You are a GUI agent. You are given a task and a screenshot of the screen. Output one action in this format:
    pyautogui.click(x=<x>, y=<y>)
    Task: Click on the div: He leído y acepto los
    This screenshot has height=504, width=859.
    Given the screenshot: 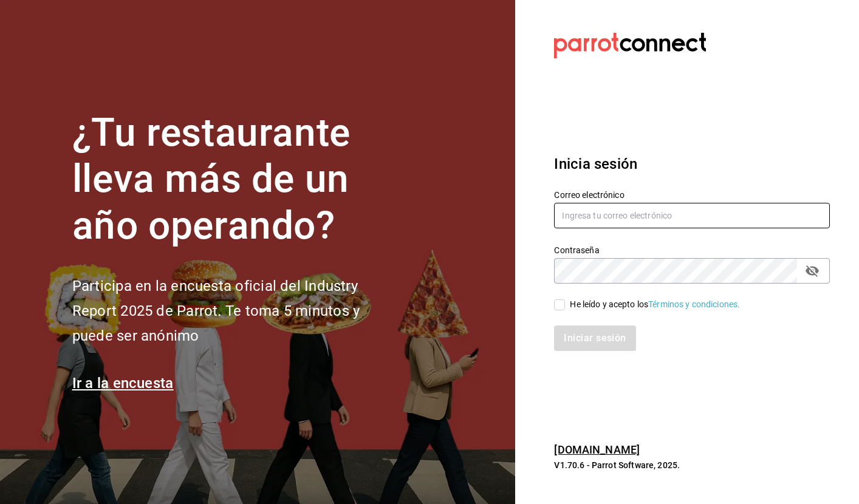 What is the action you would take?
    pyautogui.click(x=655, y=304)
    